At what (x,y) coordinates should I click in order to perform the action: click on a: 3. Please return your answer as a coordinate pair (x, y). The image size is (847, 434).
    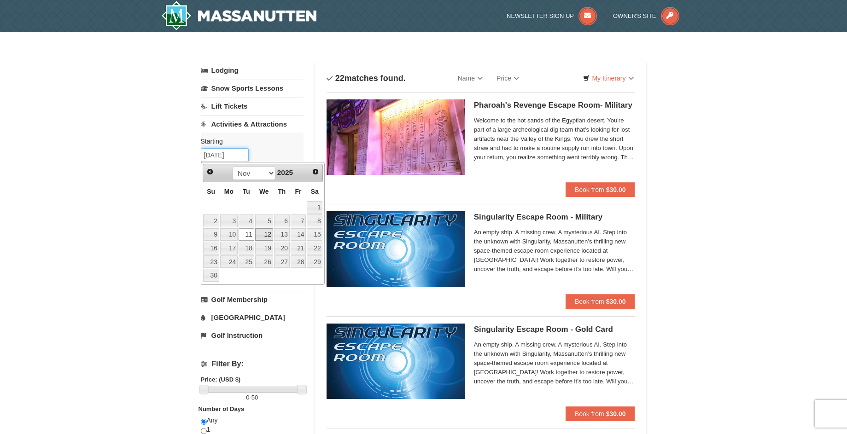
    Looking at the image, I should click on (229, 221).